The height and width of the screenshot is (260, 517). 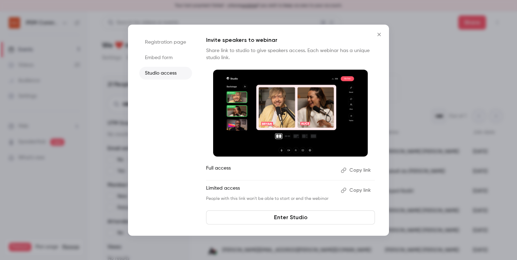 I want to click on img: Invite speakers to webinar, so click(x=290, y=113).